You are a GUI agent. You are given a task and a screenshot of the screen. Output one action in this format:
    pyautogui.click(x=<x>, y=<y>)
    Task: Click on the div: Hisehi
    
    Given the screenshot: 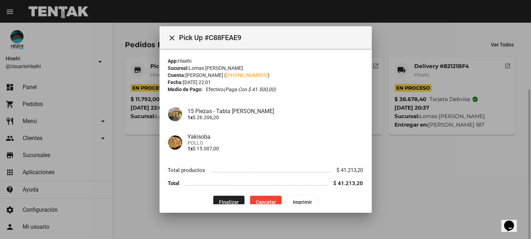 What is the action you would take?
    pyautogui.click(x=266, y=61)
    